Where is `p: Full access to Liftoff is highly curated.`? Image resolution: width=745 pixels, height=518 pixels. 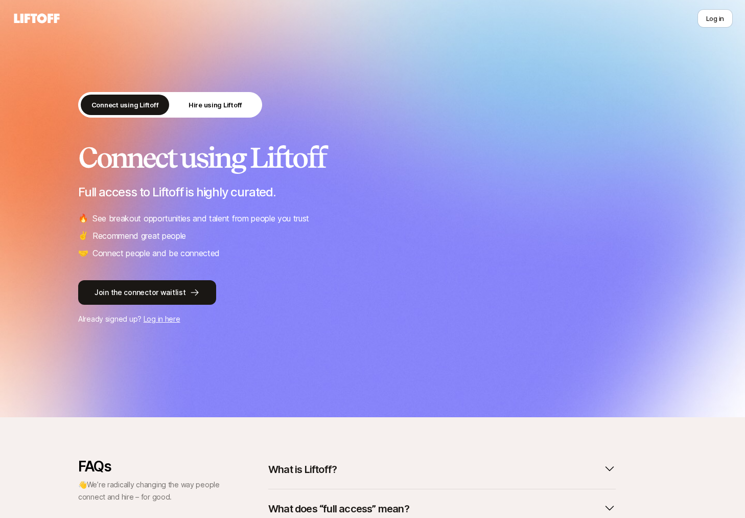
p: Full access to Liftoff is highly curated. is located at coordinates (373, 192).